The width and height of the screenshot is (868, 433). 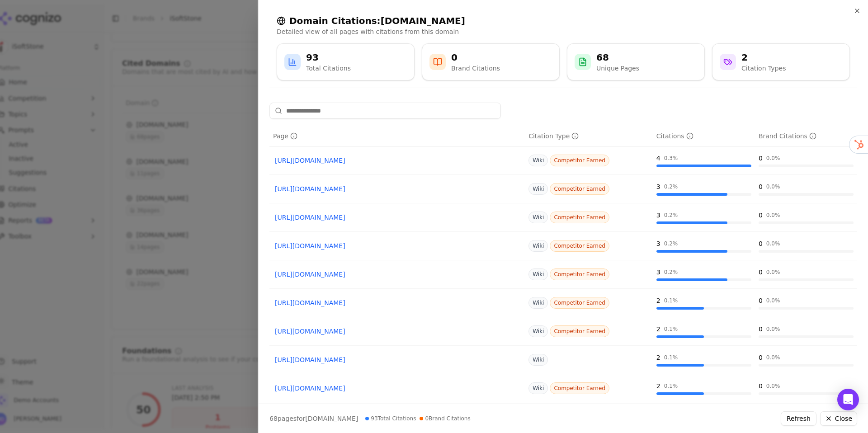 What do you see at coordinates (274, 419) in the screenshot?
I see `span: 68` at bounding box center [274, 419].